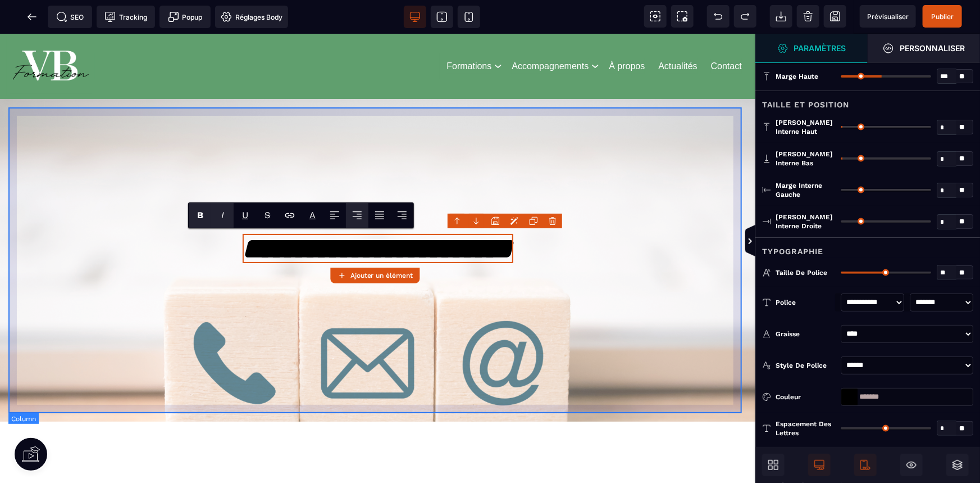 The height and width of the screenshot is (483, 980). I want to click on span: SEO, so click(70, 17).